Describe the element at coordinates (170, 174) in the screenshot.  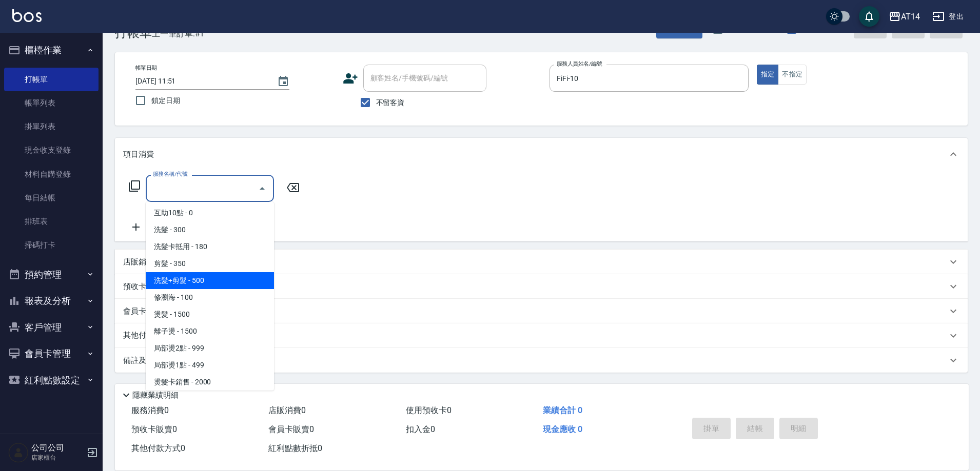
I see `label: 服務名稱/代號` at that location.